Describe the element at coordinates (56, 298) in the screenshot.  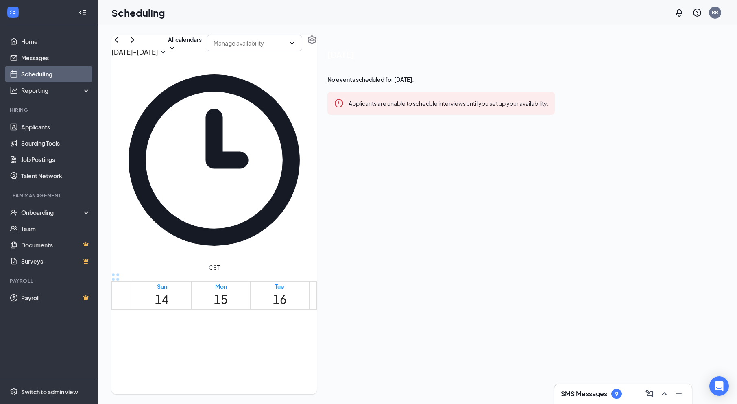
I see `a: PayrollCrown` at that location.